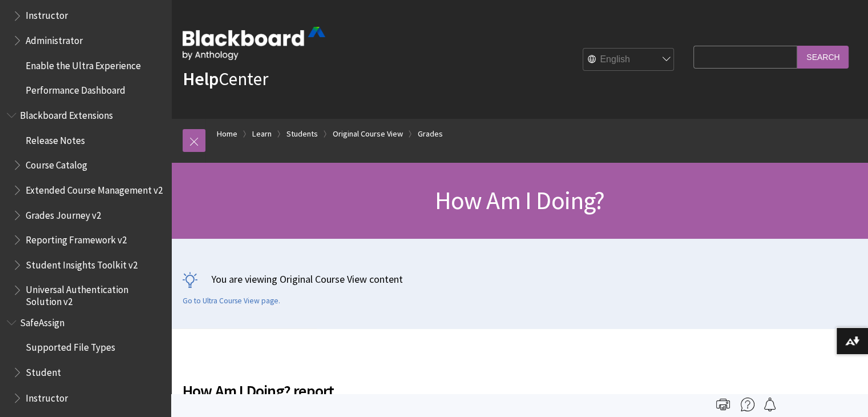  Describe the element at coordinates (83, 63) in the screenshot. I see `span: Enable the Ultra Experience` at that location.